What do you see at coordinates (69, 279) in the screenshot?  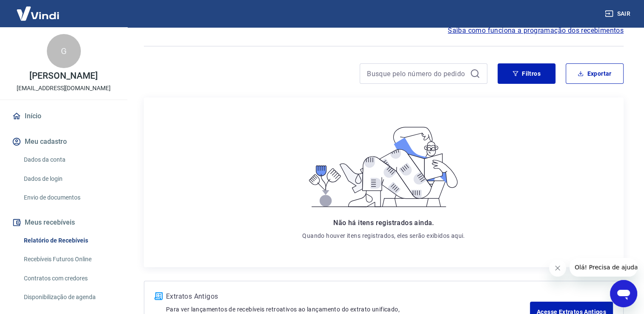 I see `a: Contratos com credores` at bounding box center [69, 279].